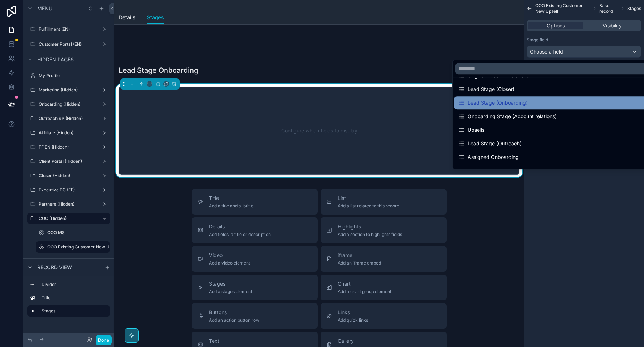 The image size is (644, 347). What do you see at coordinates (507, 116) in the screenshot?
I see `div: Onboarding Stage (Account relations)` at bounding box center [507, 116].